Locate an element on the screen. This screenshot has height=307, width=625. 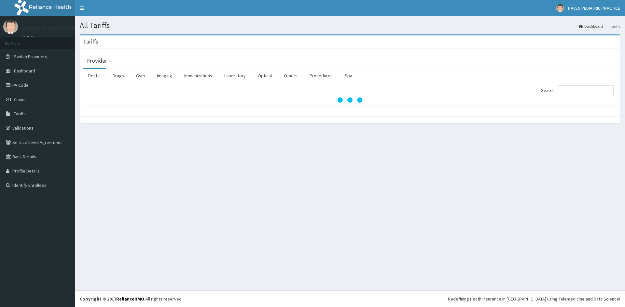
a: Optical is located at coordinates (264, 76).